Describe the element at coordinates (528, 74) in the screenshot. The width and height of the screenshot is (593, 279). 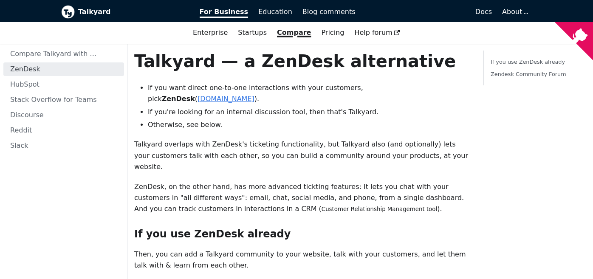
I see `a: Zendesk Community Forum` at that location.